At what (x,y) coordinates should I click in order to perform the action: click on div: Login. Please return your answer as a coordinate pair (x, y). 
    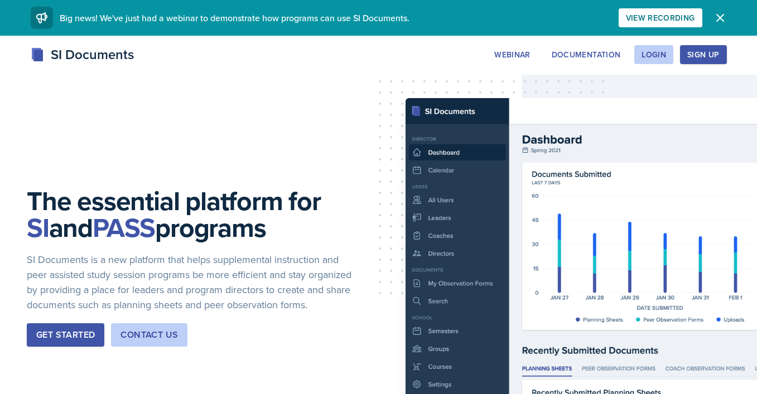
    Looking at the image, I should click on (654, 55).